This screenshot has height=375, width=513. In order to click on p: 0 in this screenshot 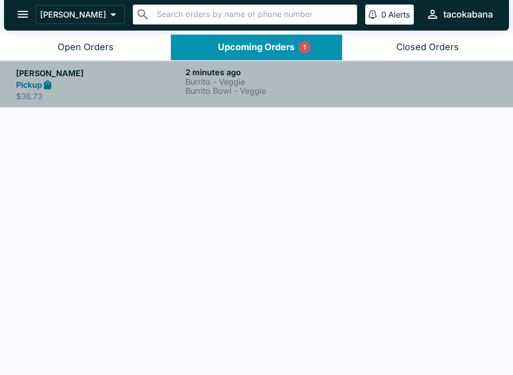, I will do `click(384, 15)`.